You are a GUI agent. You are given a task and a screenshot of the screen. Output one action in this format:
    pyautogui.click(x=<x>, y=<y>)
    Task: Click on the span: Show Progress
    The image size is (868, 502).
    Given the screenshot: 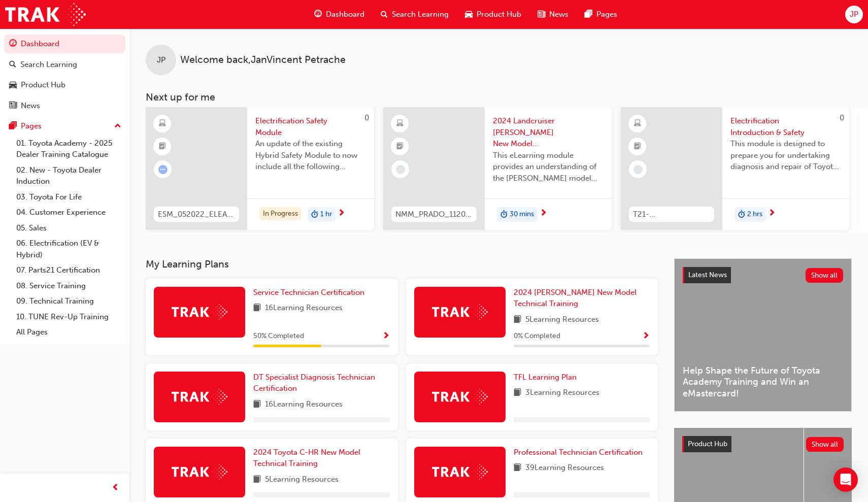 What is the action you would take?
    pyautogui.click(x=646, y=336)
    